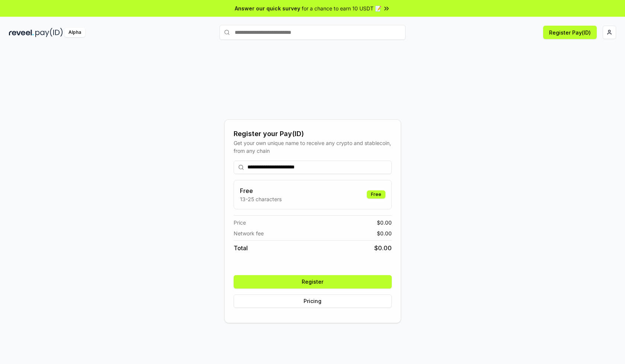  I want to click on div: Alpha, so click(75, 32).